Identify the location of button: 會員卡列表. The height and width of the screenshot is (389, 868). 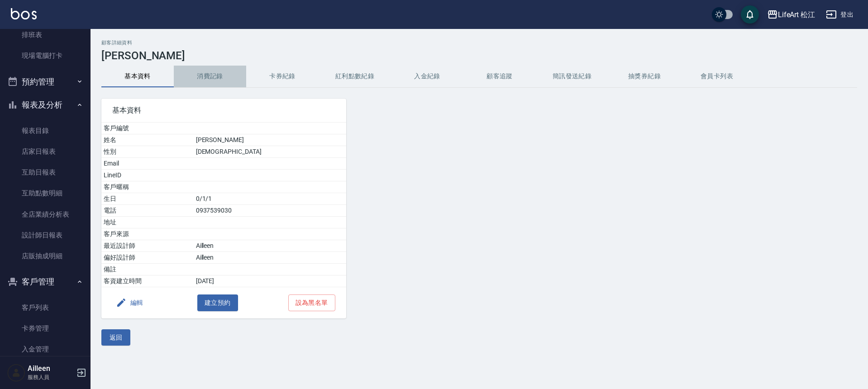
(717, 76).